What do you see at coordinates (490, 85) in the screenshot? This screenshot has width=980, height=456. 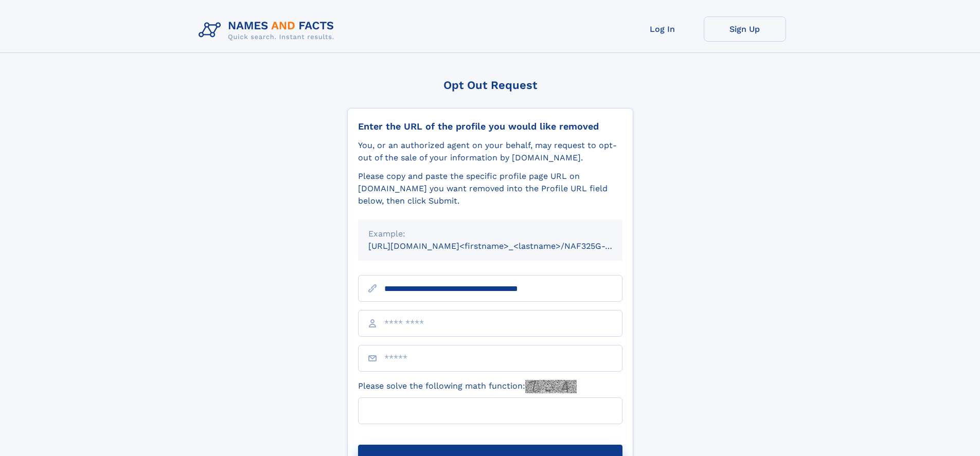 I see `div: Opt Out Request` at bounding box center [490, 85].